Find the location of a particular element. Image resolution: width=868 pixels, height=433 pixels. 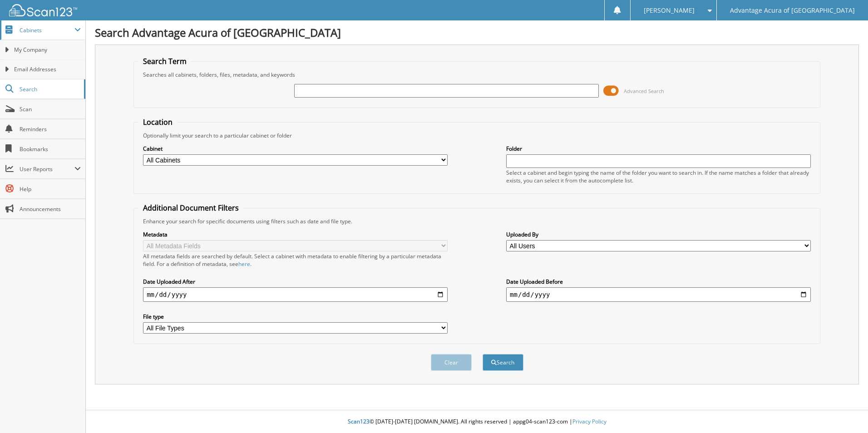

span: Scan123 is located at coordinates (359, 422).